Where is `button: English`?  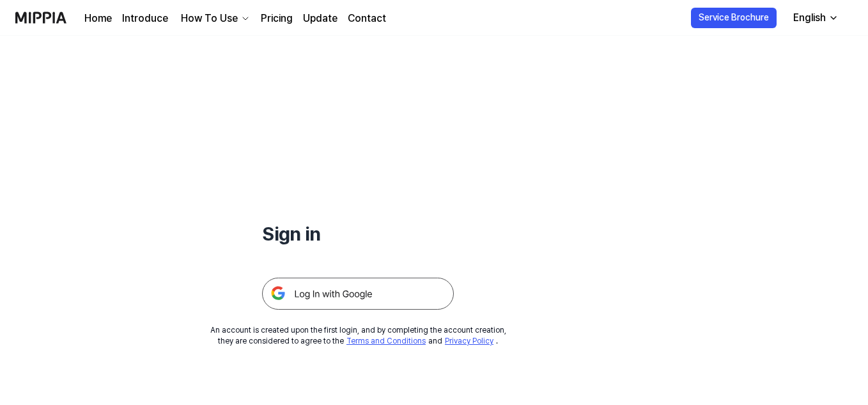
button: English is located at coordinates (814, 18).